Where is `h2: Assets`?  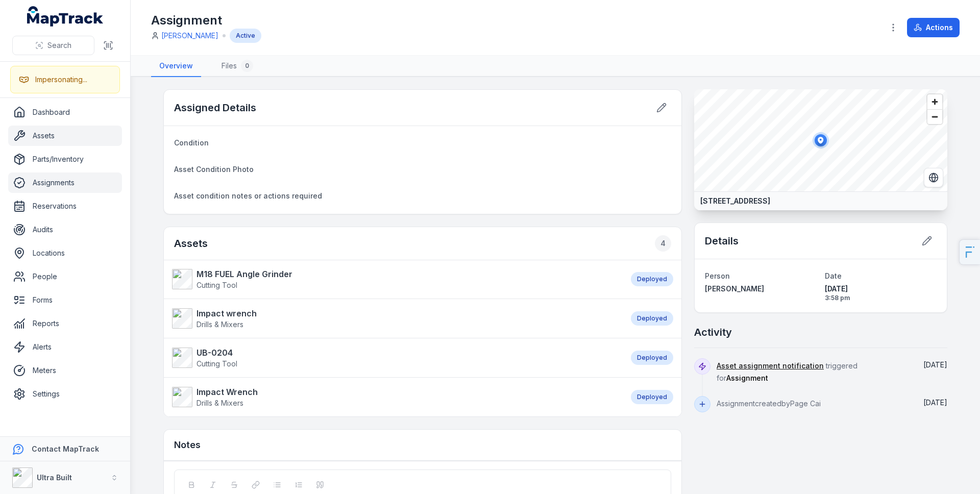 h2: Assets is located at coordinates (423, 243).